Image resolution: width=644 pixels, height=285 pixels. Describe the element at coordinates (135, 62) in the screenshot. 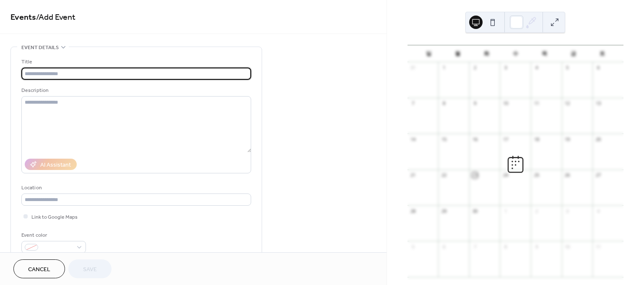

I see `div: Title` at that location.